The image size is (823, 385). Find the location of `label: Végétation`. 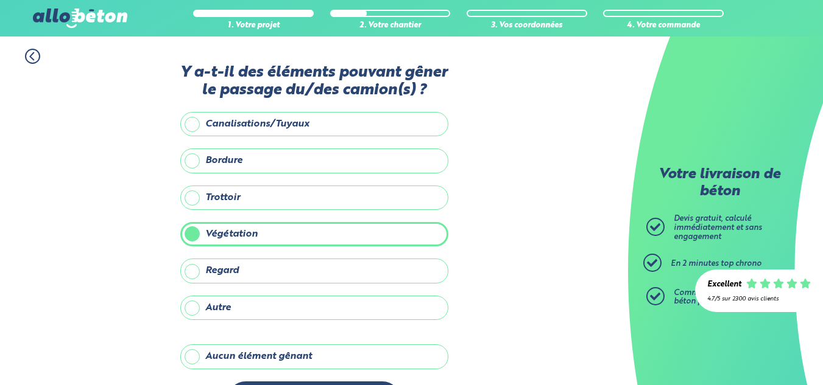

label: Végétation is located at coordinates (314, 234).